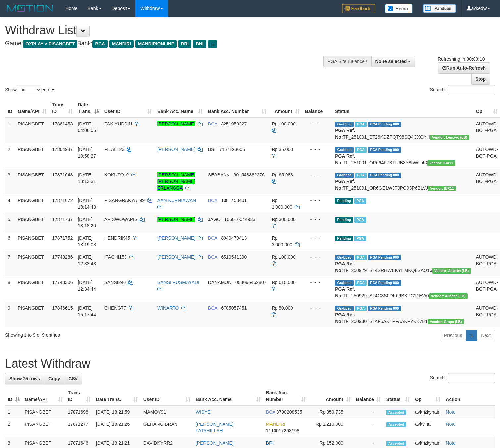 The height and width of the screenshot is (448, 500). What do you see at coordinates (62, 308) in the screenshot?
I see `span: 17846615` at bounding box center [62, 308].